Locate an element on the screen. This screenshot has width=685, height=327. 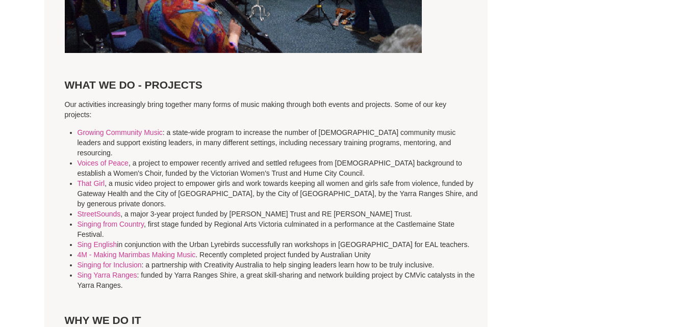
li: , first stage funded by Regional Arts Victoria culminated in a performance at the Castlemaine Sta... is located at coordinates (279, 230).